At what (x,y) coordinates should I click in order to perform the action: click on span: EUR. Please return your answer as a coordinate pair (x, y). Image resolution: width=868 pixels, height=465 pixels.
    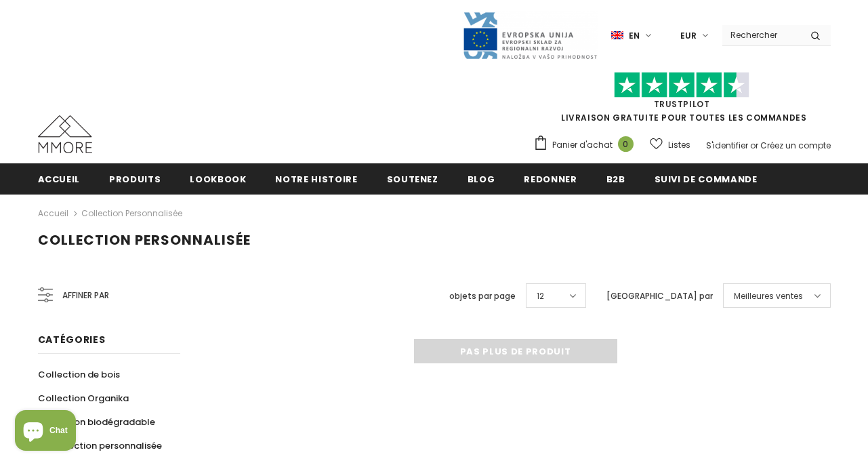
    Looking at the image, I should click on (688, 36).